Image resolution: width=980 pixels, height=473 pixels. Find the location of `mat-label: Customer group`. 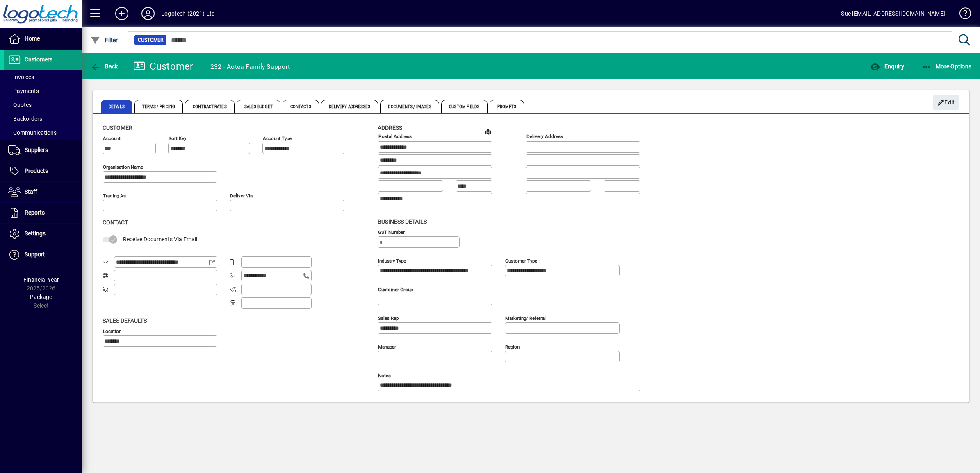

mat-label: Customer group is located at coordinates (396, 289).